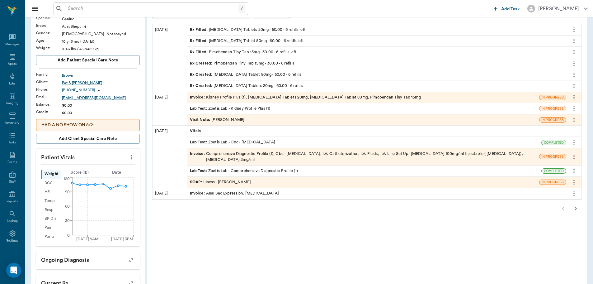  What do you see at coordinates (67, 192) in the screenshot?
I see `tspan: 90` at bounding box center [67, 192].